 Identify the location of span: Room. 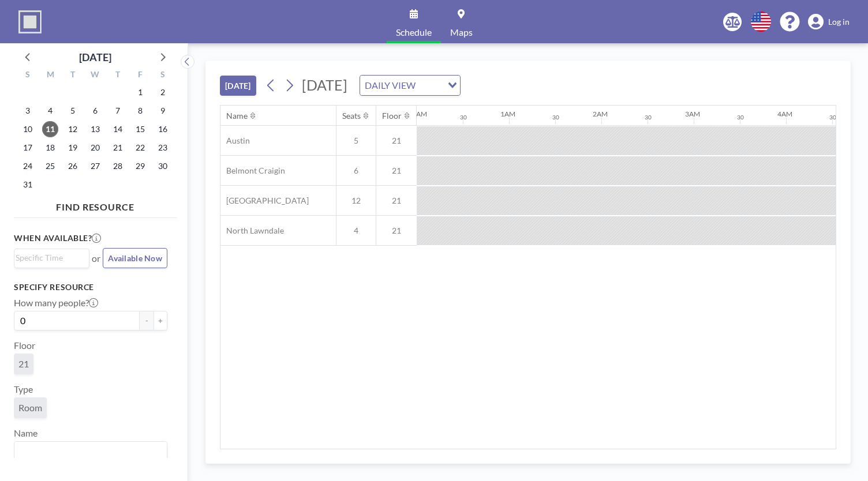
(30, 408).